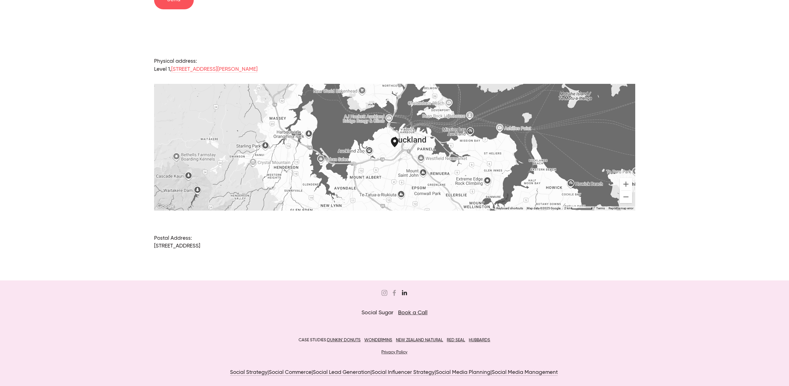  Describe the element at coordinates (510, 208) in the screenshot. I see `button: Keyboard shortcuts` at that location.